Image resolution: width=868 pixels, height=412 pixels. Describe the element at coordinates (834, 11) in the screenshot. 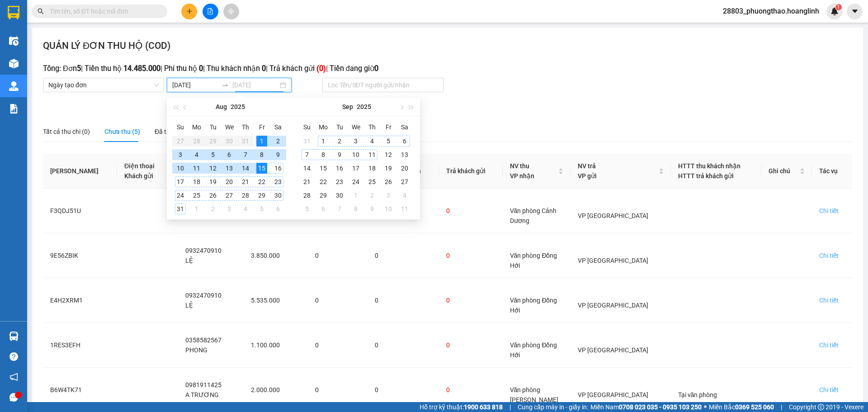

I see `img: icon-new-feature` at that location.